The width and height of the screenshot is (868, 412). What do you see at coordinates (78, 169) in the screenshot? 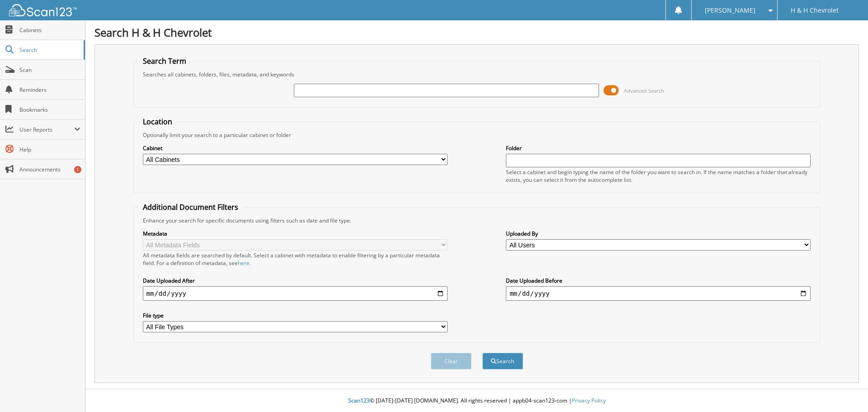
I see `div: 1` at bounding box center [78, 169].